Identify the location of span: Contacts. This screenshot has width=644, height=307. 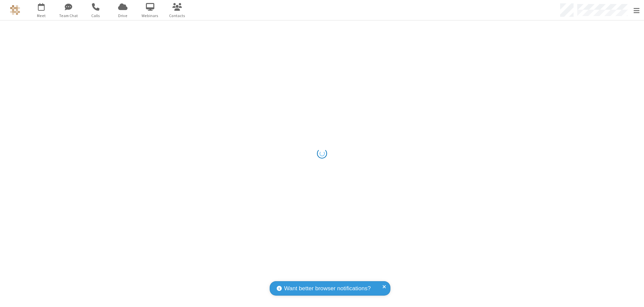
(177, 16).